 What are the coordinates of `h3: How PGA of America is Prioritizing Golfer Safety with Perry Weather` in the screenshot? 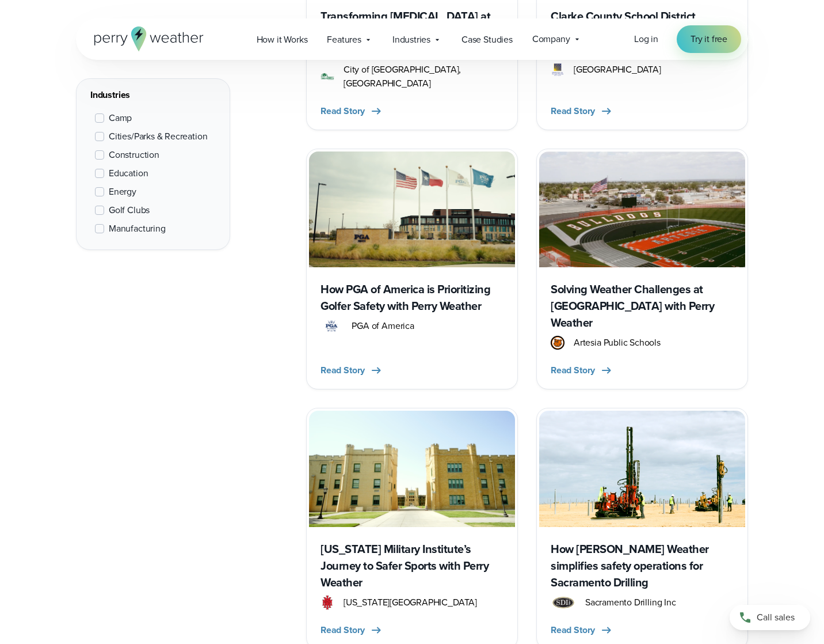 It's located at (412, 298).